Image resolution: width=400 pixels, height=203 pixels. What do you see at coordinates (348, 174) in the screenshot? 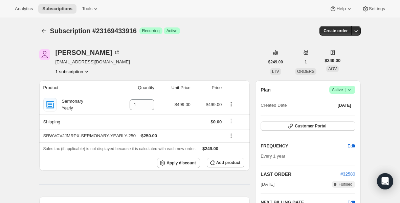
I see `a: #32580` at bounding box center [348, 174].